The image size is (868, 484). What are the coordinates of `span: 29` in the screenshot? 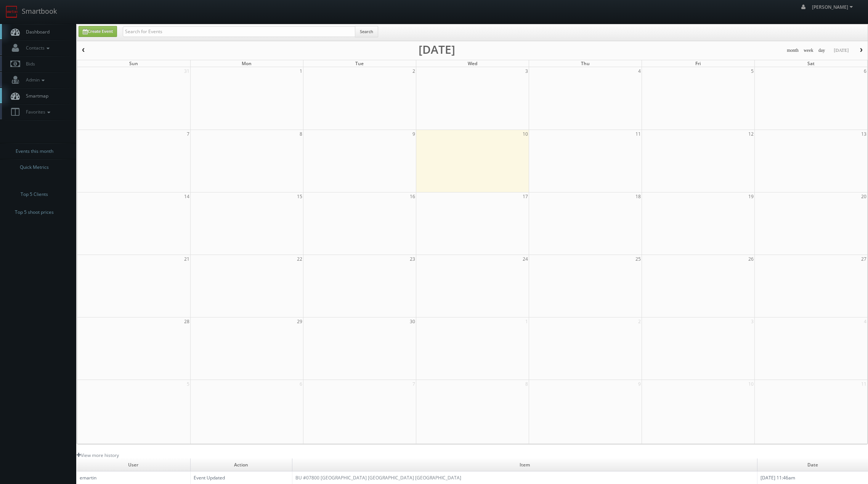 It's located at (300, 321).